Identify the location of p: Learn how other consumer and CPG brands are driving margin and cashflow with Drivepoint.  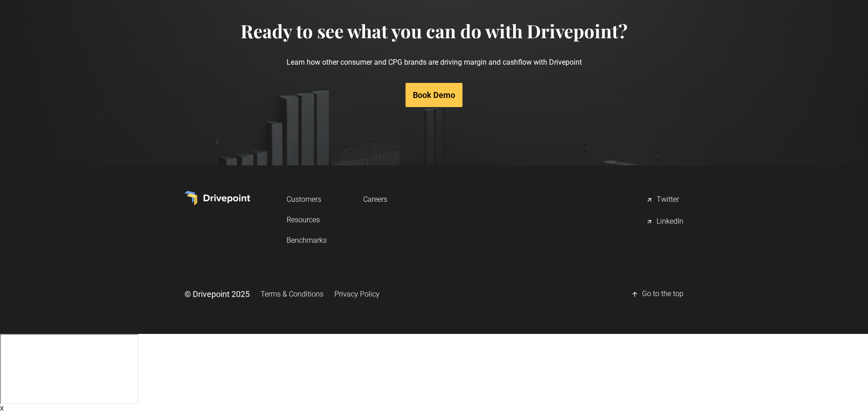
(434, 62).